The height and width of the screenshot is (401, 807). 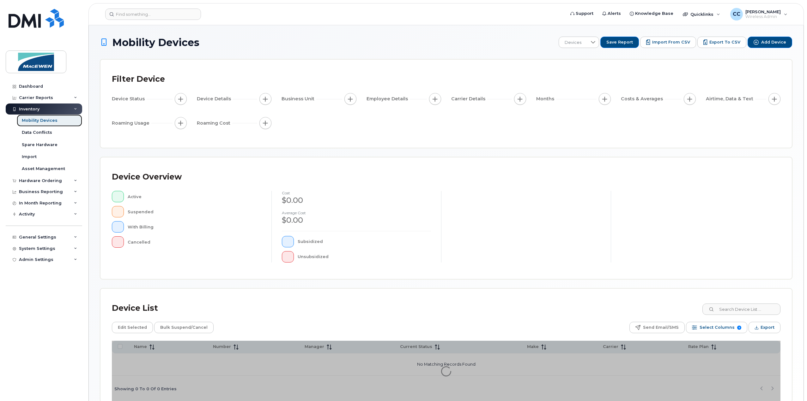 I want to click on span: Business Unit, so click(x=299, y=99).